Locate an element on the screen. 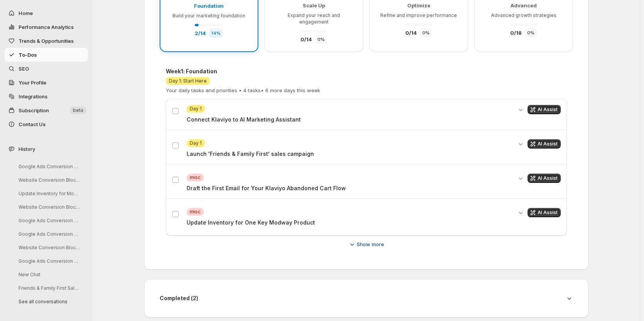 This screenshot has width=644, height=321. span: Day 1: Start Here is located at coordinates (188, 81).